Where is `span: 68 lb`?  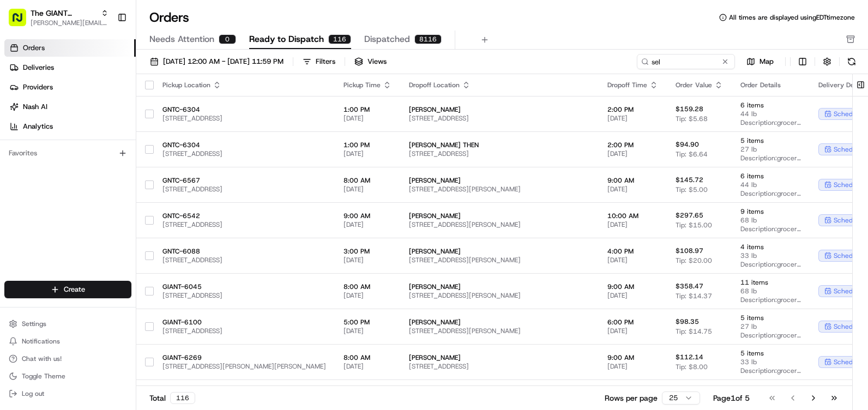
span: 68 lb is located at coordinates (771, 220).